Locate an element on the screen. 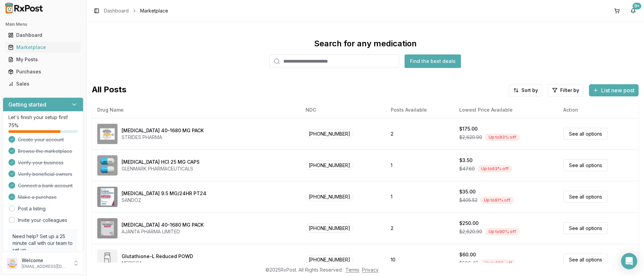 This screenshot has width=644, height=276. div: Search for any medication is located at coordinates (365, 44).